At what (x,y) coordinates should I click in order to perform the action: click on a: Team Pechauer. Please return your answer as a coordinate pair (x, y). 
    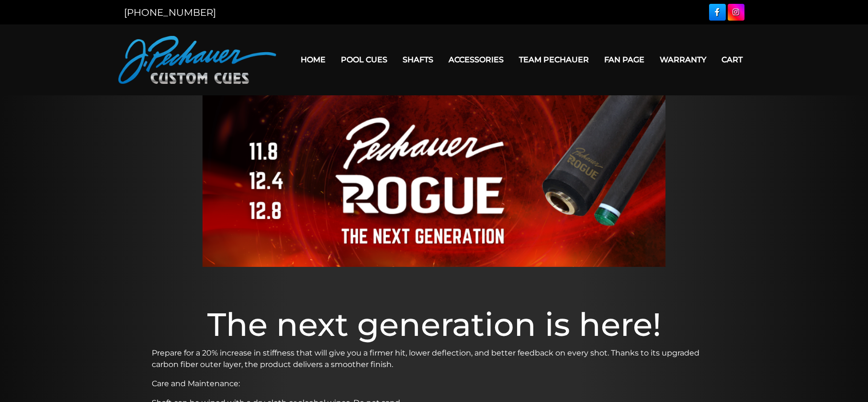
    Looking at the image, I should click on (554, 60).